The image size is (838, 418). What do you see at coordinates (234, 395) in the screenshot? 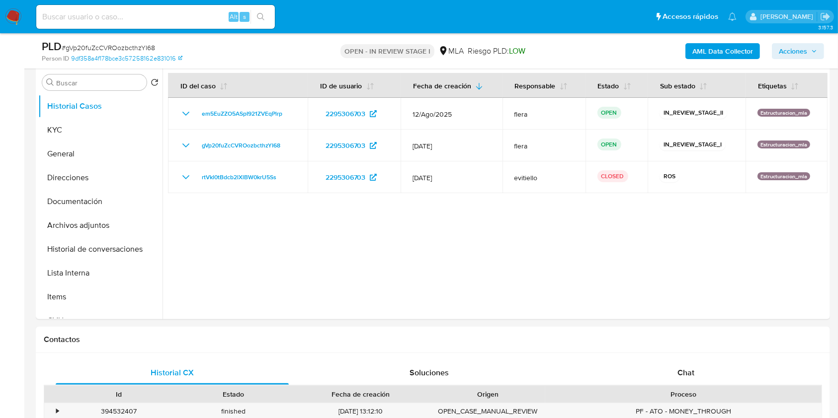
I see `div: Estado` at bounding box center [234, 395].